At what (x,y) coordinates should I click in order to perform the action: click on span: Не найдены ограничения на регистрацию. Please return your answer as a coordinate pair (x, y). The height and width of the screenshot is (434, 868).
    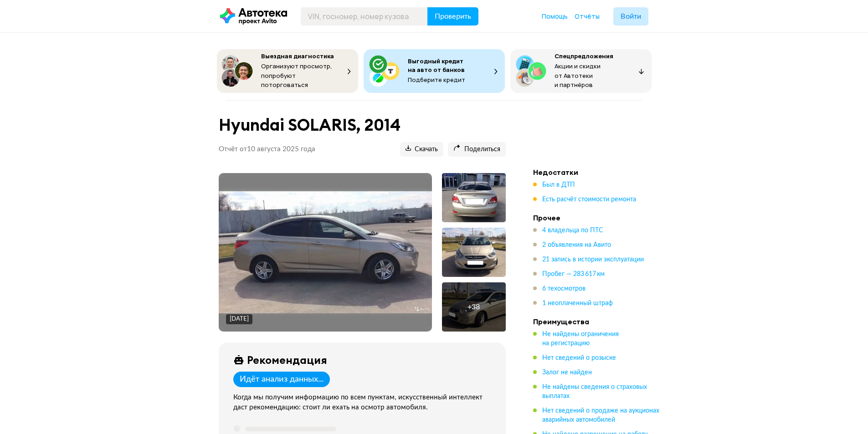
    Looking at the image, I should click on (580, 339).